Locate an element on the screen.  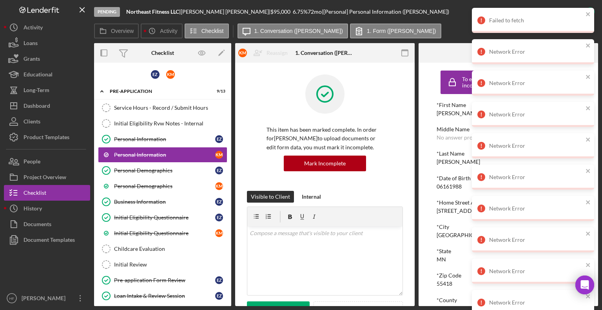
div: *State is located at coordinates (508, 251).